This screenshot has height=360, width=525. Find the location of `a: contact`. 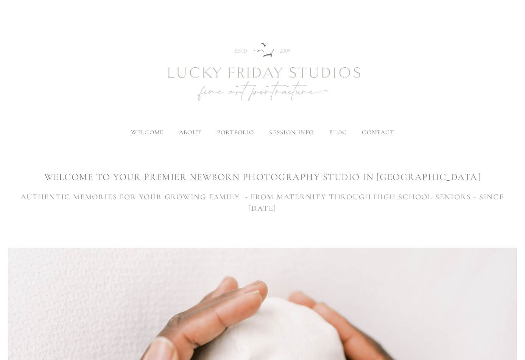

a: contact is located at coordinates (378, 132).